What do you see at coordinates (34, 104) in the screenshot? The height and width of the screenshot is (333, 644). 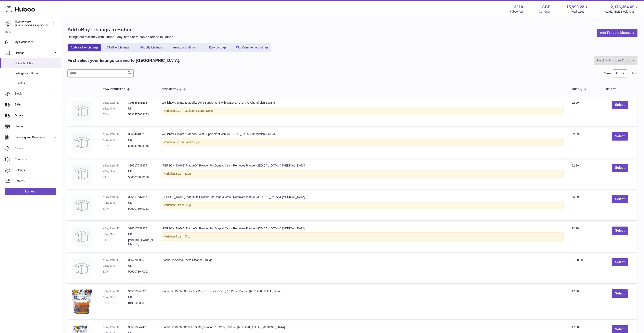 I see `span: Sales` at bounding box center [34, 104].